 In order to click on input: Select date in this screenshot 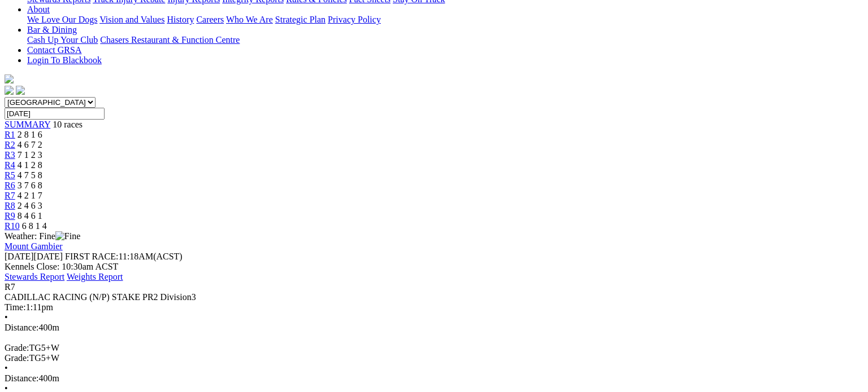, I will do `click(54, 113)`.